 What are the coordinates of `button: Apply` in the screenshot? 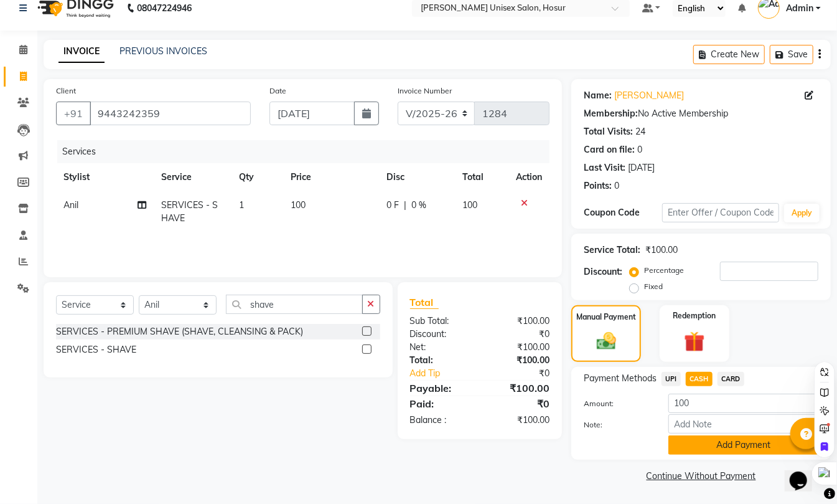 It's located at (801, 213).